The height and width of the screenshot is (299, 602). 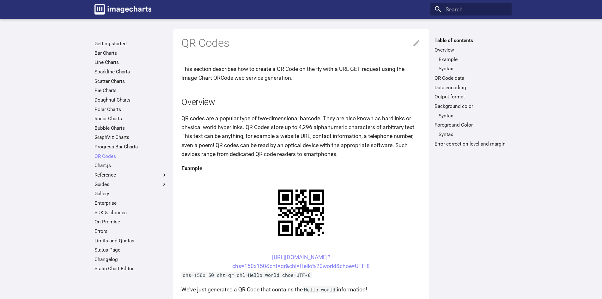 I want to click on a: Doughnut Charts, so click(x=131, y=100).